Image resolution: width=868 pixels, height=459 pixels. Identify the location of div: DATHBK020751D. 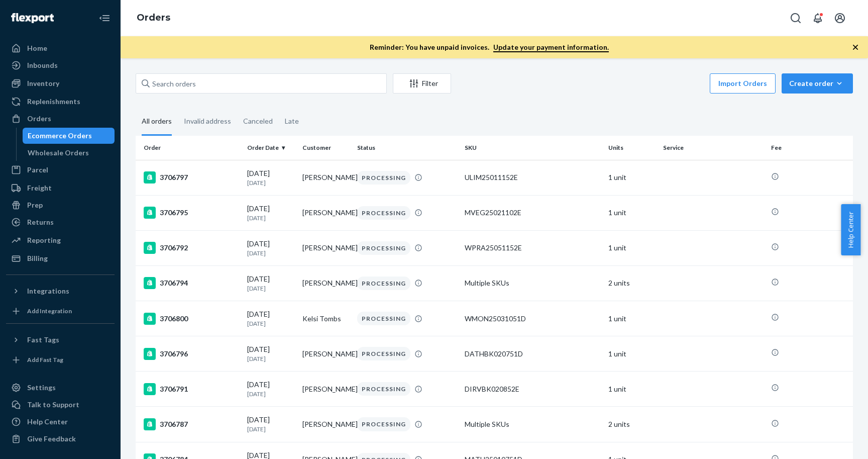
(533, 354).